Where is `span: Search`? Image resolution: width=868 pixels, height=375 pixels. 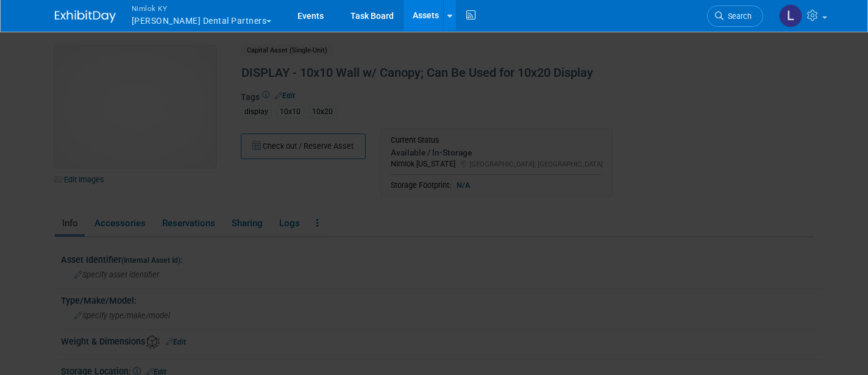 span: Search is located at coordinates (737, 16).